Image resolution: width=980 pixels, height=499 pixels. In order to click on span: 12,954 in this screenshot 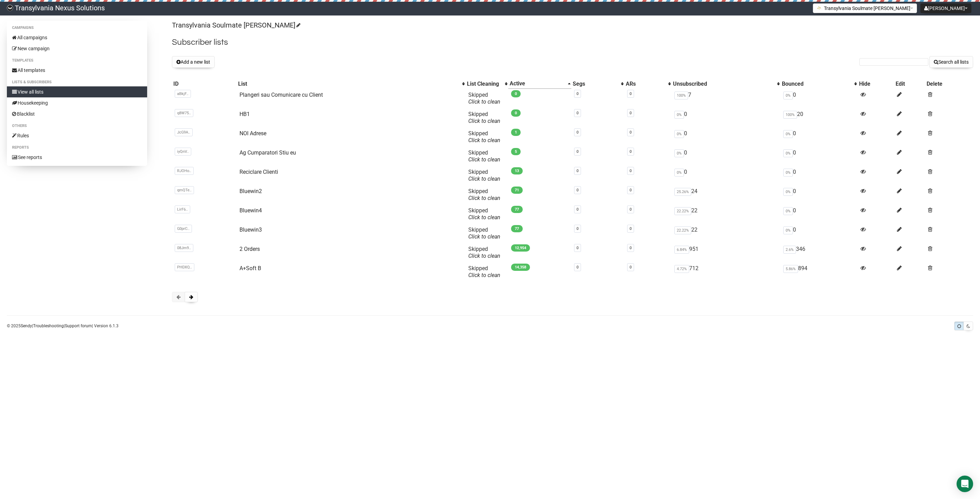, I will do `click(520, 248)`.